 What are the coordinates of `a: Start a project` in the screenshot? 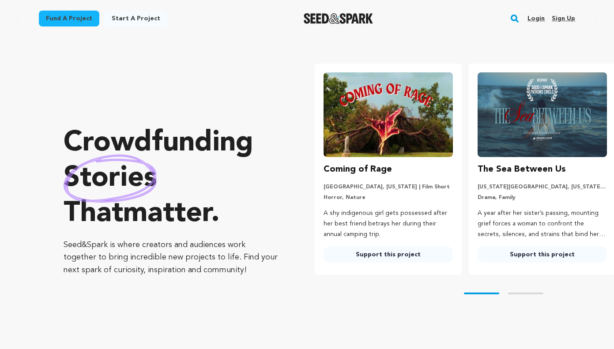 It's located at (136, 19).